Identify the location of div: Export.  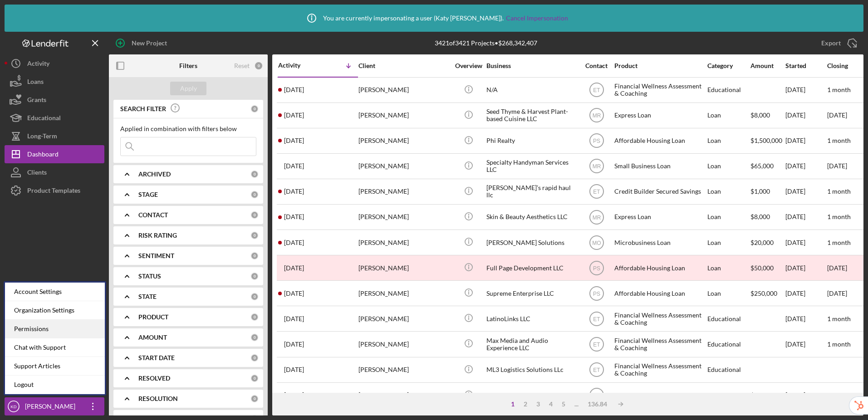
(831, 43).